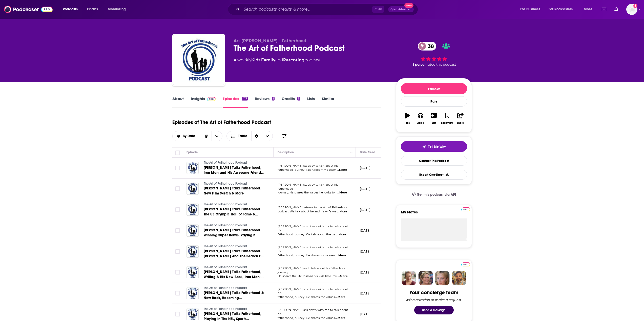 The image size is (644, 321). What do you see at coordinates (460, 123) in the screenshot?
I see `div: Share` at bounding box center [460, 123].